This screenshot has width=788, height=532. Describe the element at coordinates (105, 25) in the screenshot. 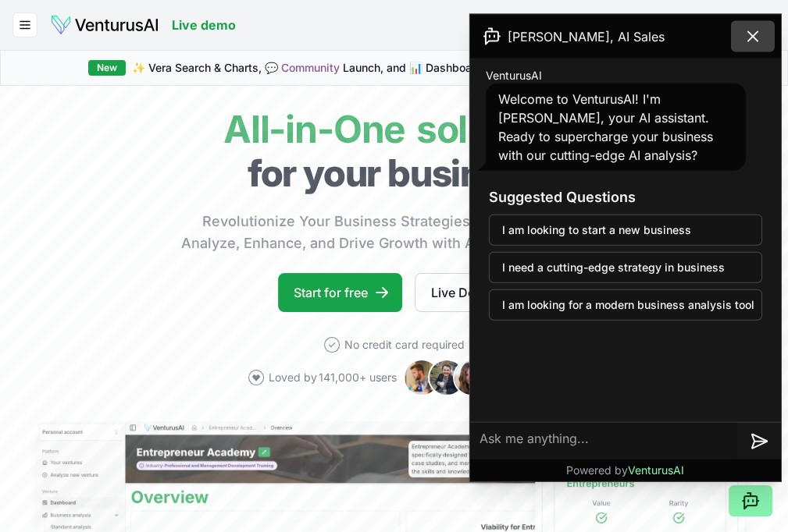

I see `img: logo` at that location.